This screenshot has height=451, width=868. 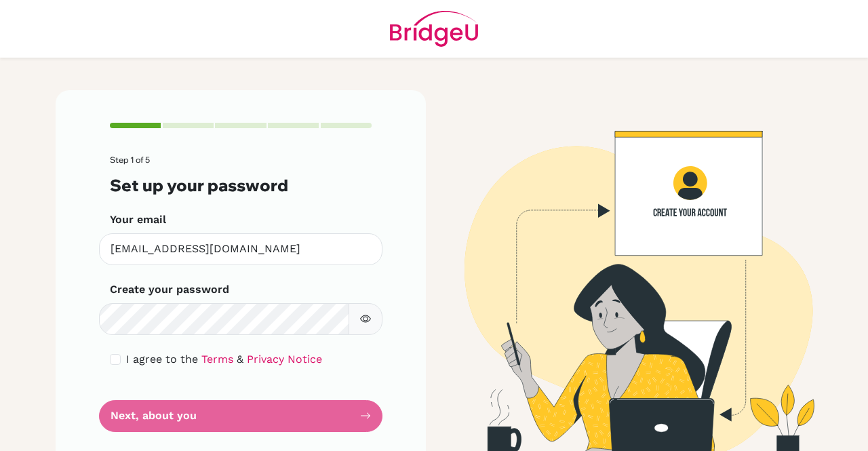 I want to click on label: Create your password, so click(x=170, y=290).